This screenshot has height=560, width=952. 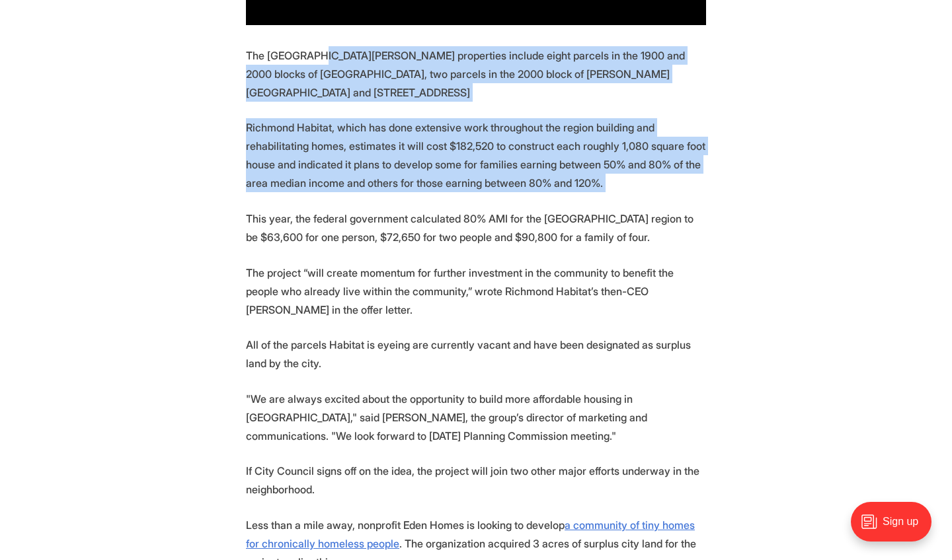 What do you see at coordinates (470, 535) in the screenshot?
I see `a: a community of tiny homes for chronically homeless people` at bounding box center [470, 535].